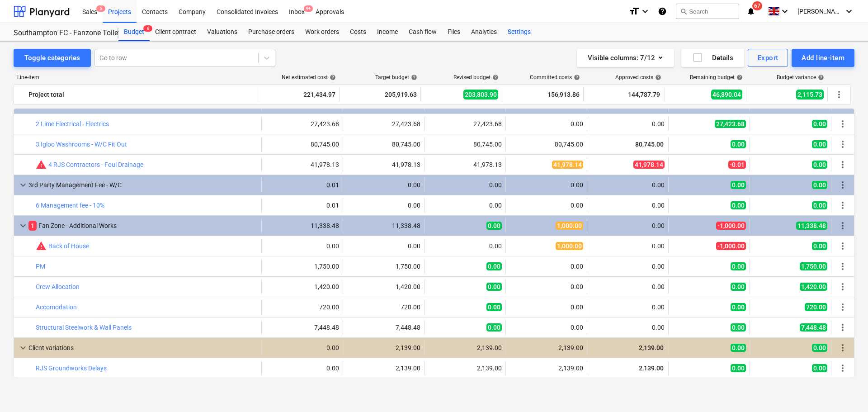 The width and height of the screenshot is (868, 412). I want to click on div: 205,919.63, so click(380, 94).